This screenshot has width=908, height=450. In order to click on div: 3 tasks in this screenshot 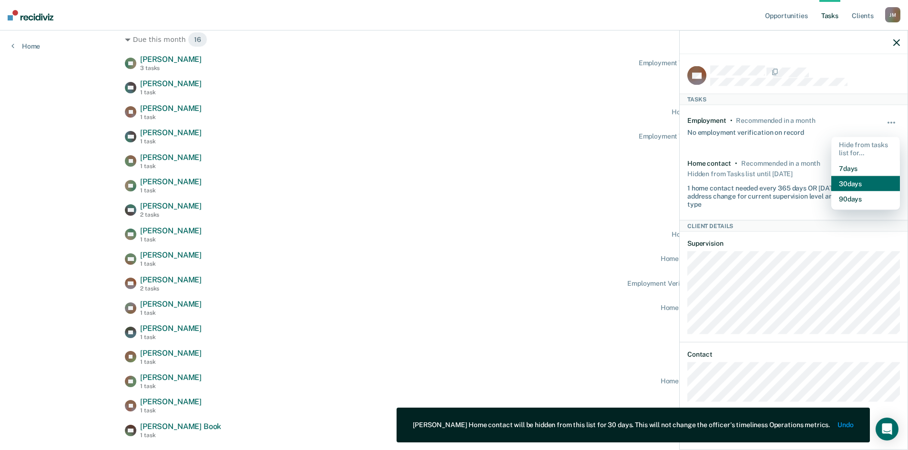, I will do `click(171, 68)`.